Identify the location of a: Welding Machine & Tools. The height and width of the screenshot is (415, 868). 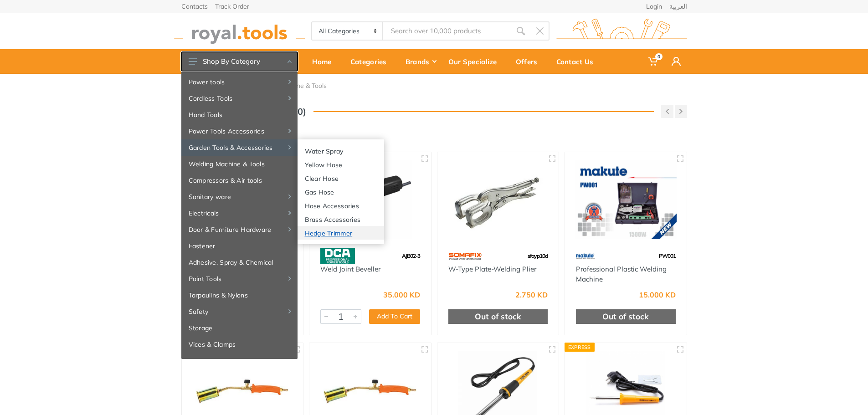
(239, 164).